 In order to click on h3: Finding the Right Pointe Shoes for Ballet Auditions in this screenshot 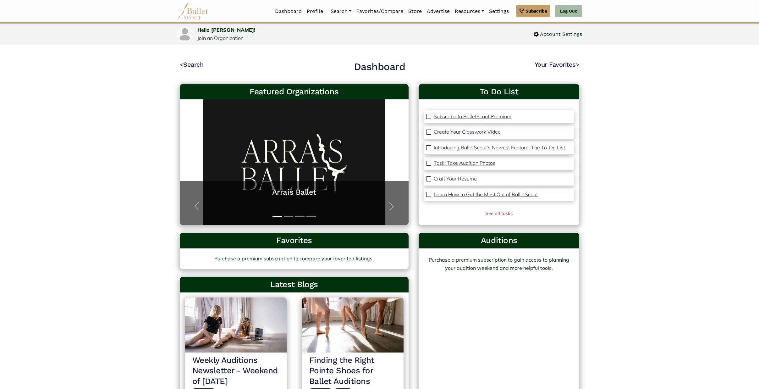, I will do `click(352, 370)`.